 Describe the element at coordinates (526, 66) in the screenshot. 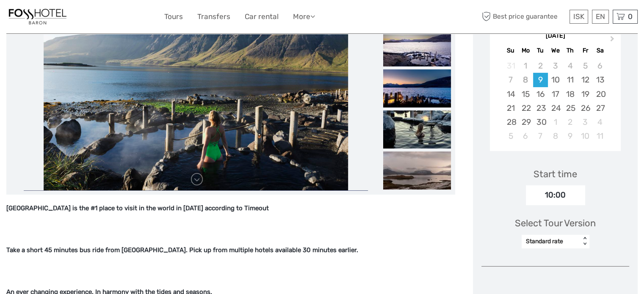

I see `div: Not available Monday, September 1st, 2025` at that location.